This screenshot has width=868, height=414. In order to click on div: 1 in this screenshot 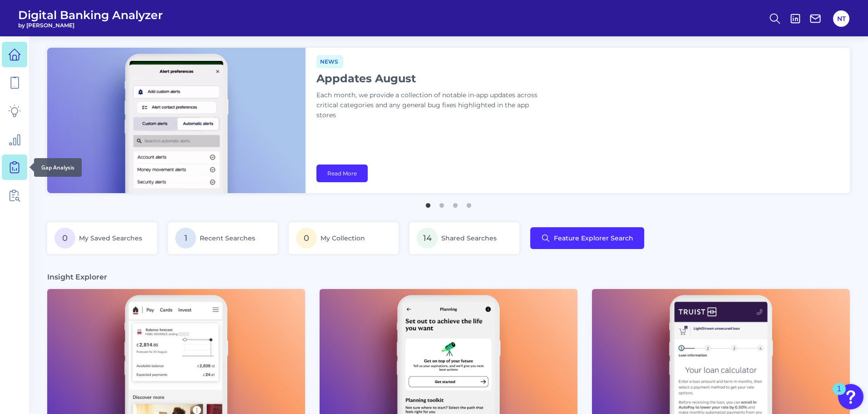, I will do `click(839, 395)`.